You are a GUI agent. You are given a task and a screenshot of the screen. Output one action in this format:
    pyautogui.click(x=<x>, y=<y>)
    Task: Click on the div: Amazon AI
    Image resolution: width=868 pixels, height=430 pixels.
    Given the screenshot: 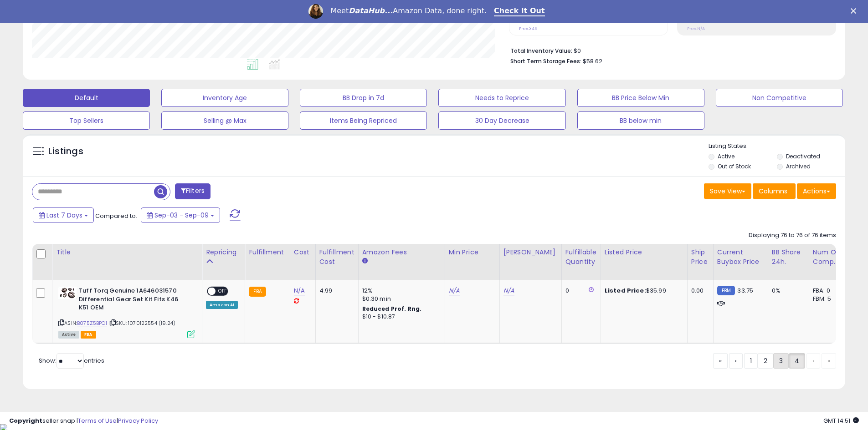 What is the action you would take?
    pyautogui.click(x=222, y=304)
    